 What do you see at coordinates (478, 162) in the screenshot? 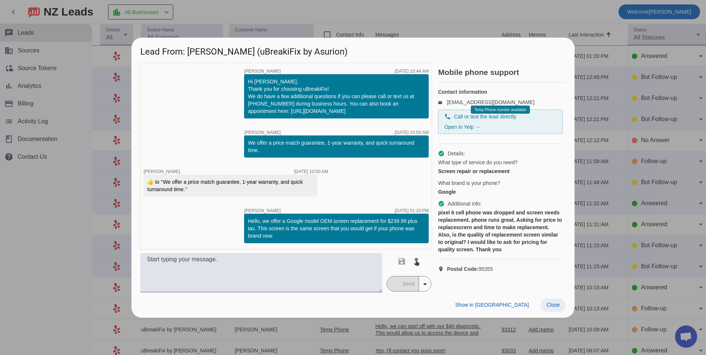
I see `span: What type of service do you need?` at bounding box center [478, 162].